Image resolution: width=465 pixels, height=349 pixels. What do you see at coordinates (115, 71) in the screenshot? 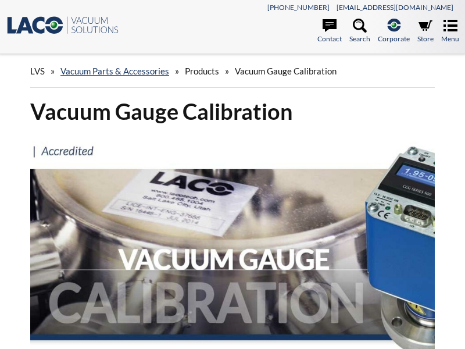
I see `a: Vacuum Parts & Accessories` at bounding box center [115, 71].